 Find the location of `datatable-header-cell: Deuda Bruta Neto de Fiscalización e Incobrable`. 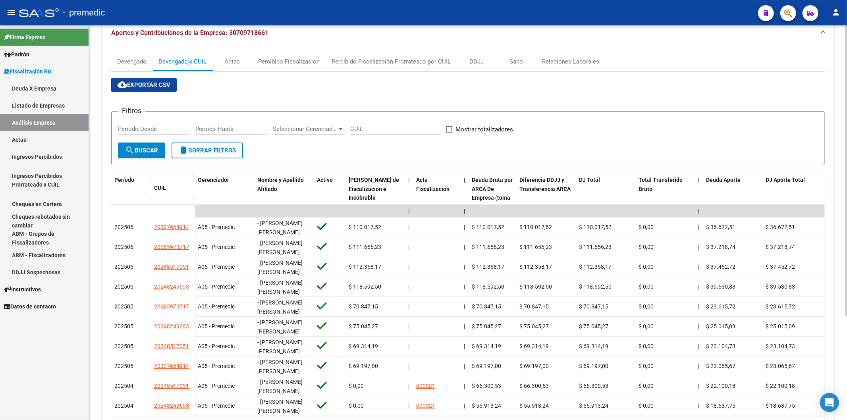

datatable-header-cell: Deuda Bruta Neto de Fiscalización e Incobrable is located at coordinates (375, 198).